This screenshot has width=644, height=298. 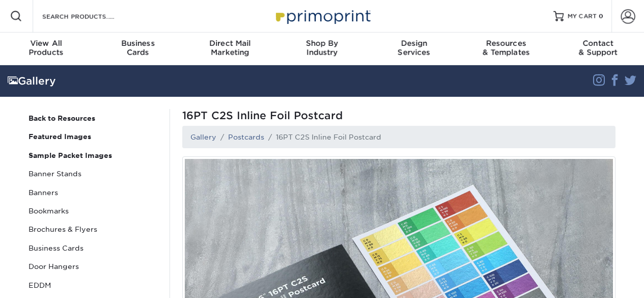 What do you see at coordinates (601, 17) in the screenshot?
I see `span: 0` at bounding box center [601, 17].